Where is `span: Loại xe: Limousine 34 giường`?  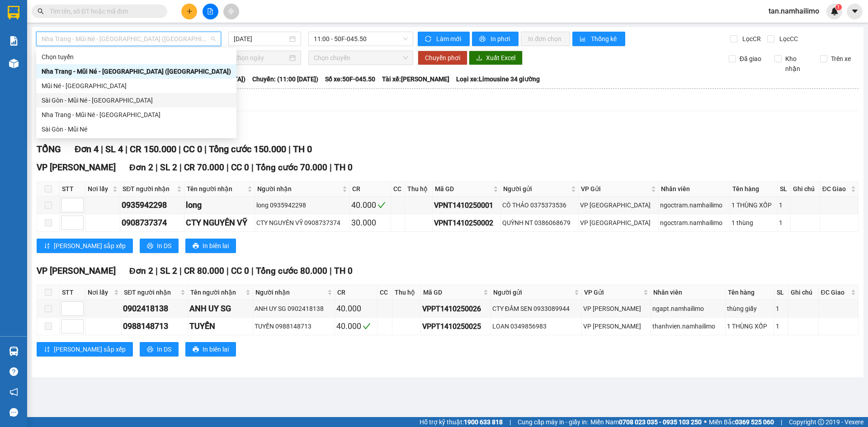 span: Loại xe: Limousine 34 giường is located at coordinates (497, 79).